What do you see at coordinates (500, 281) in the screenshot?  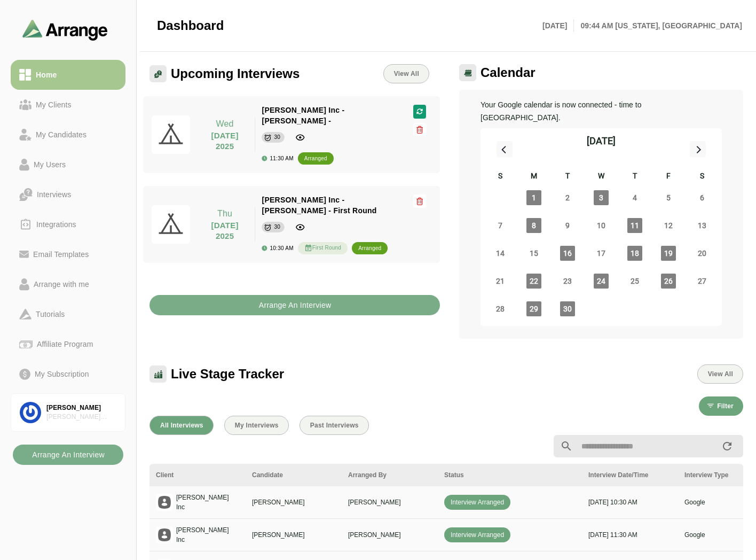 I see `span: Sunday, September 21, 2025` at bounding box center [500, 281].